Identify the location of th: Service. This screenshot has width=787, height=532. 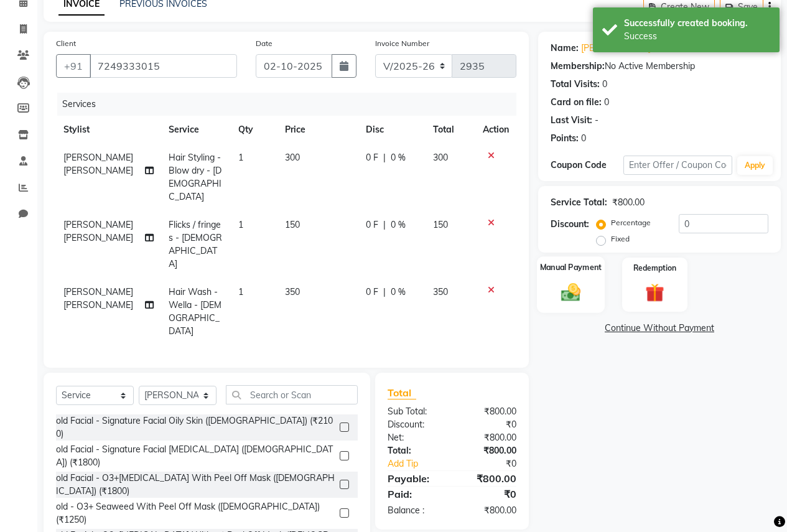
(196, 129).